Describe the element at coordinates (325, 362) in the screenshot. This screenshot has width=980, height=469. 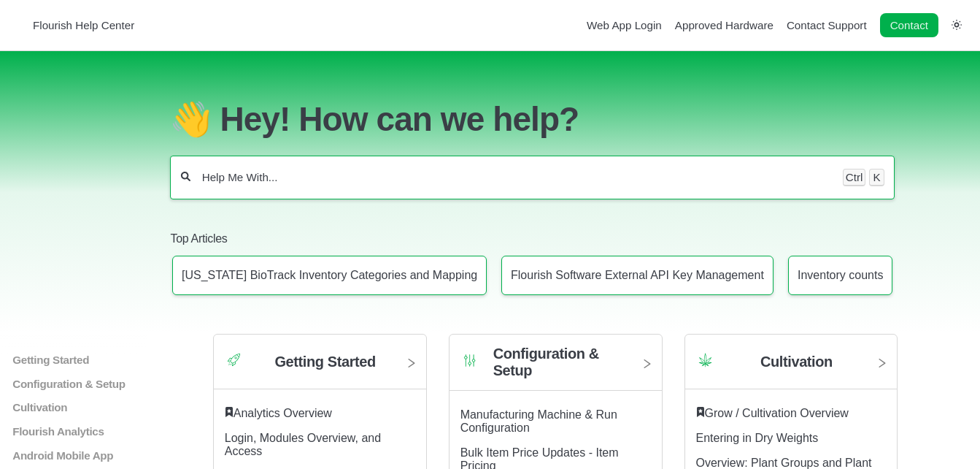
I see `h2: Getting Started` at that location.